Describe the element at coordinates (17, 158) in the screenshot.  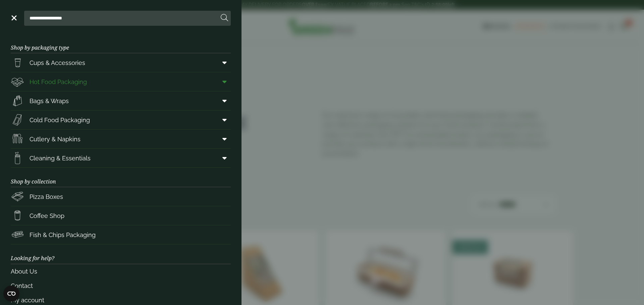
I see `img: open-wipe.svg` at that location.